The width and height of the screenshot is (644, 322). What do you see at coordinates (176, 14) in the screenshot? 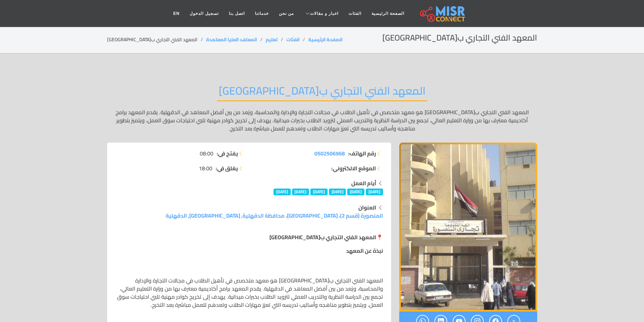
I see `a: EN` at bounding box center [176, 14].